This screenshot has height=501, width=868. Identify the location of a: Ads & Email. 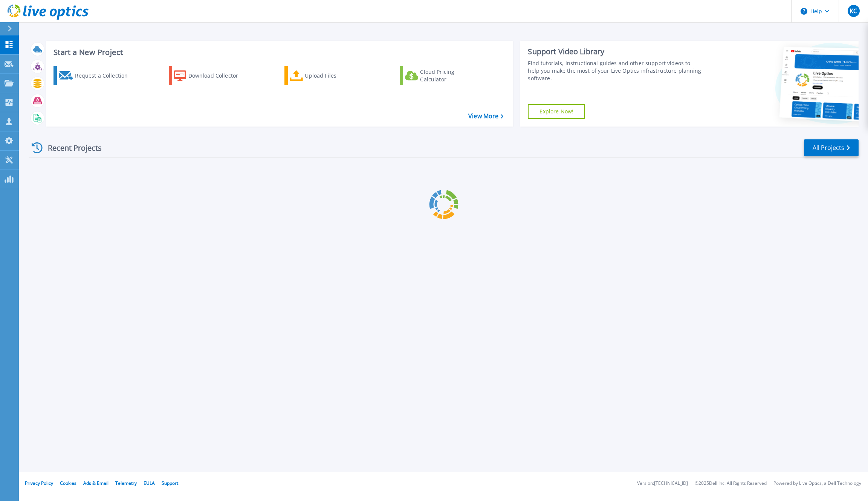
(96, 483).